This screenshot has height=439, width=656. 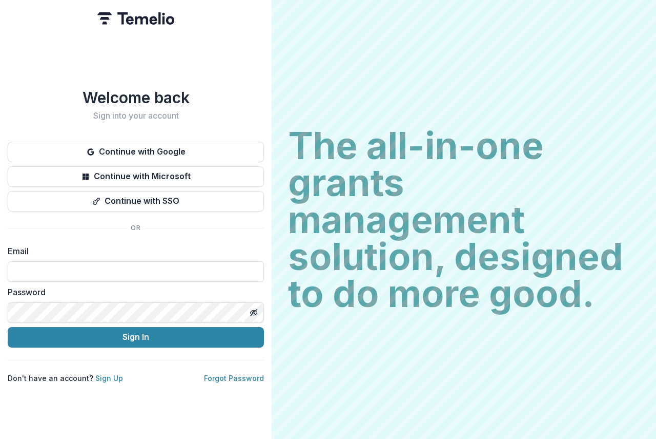 What do you see at coordinates (136, 115) in the screenshot?
I see `h2: Sign into your account` at bounding box center [136, 115].